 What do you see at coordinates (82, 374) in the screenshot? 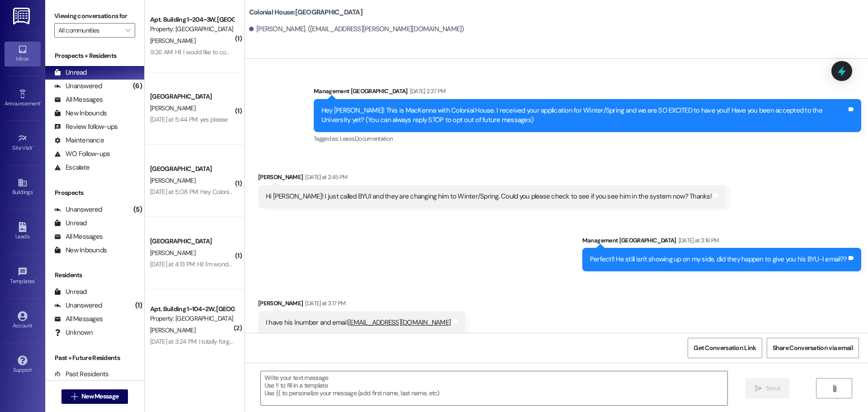
I see `div: Past Residents` at bounding box center [82, 374].